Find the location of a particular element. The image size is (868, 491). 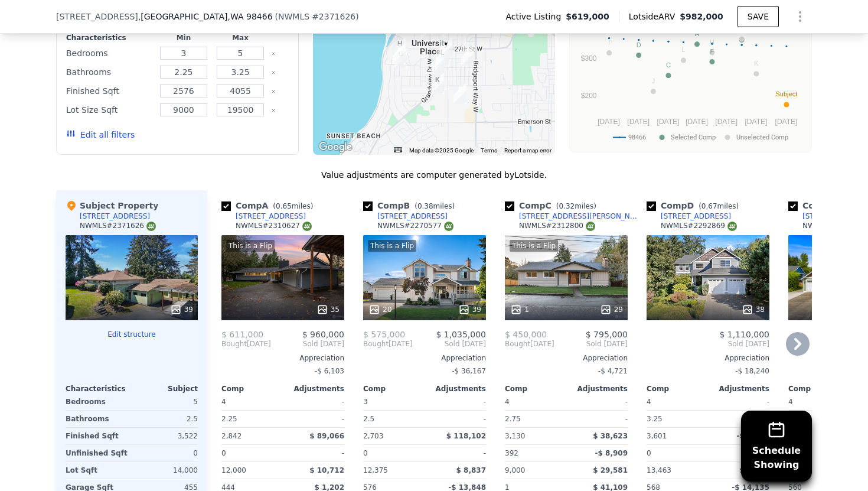

div: NWMLS # 2292869 is located at coordinates (699, 225).